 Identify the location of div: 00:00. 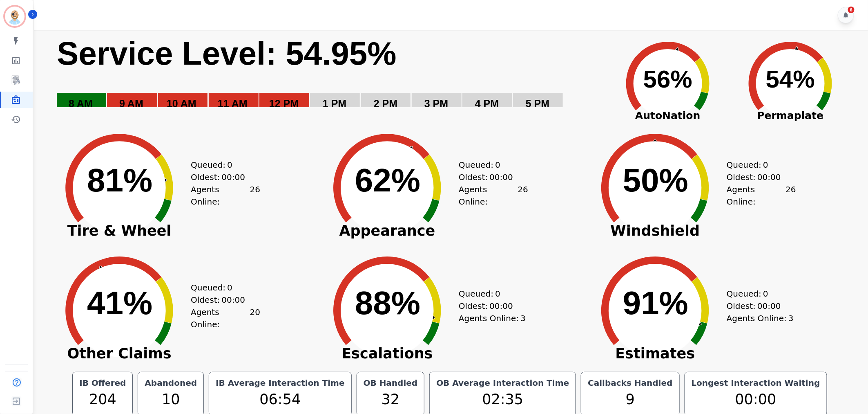
(756, 399).